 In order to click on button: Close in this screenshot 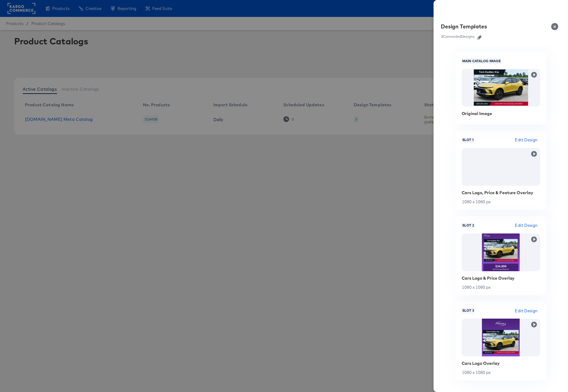, I will do `click(556, 27)`.